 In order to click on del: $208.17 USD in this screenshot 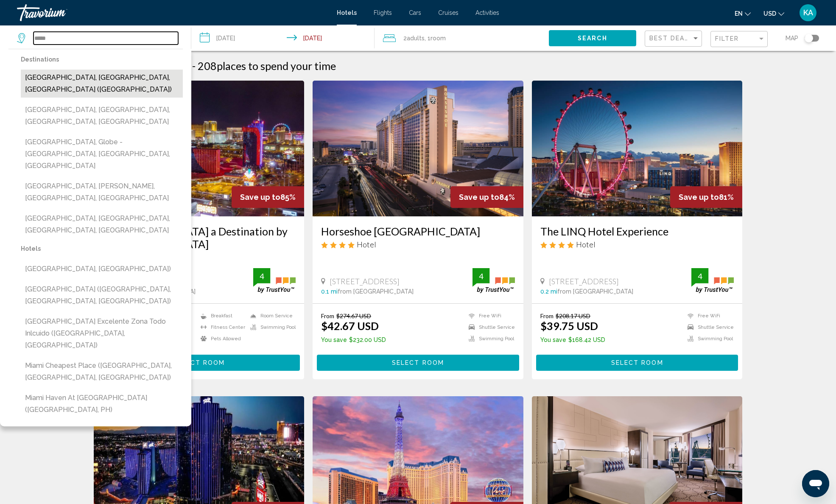, I will do `click(573, 316)`.